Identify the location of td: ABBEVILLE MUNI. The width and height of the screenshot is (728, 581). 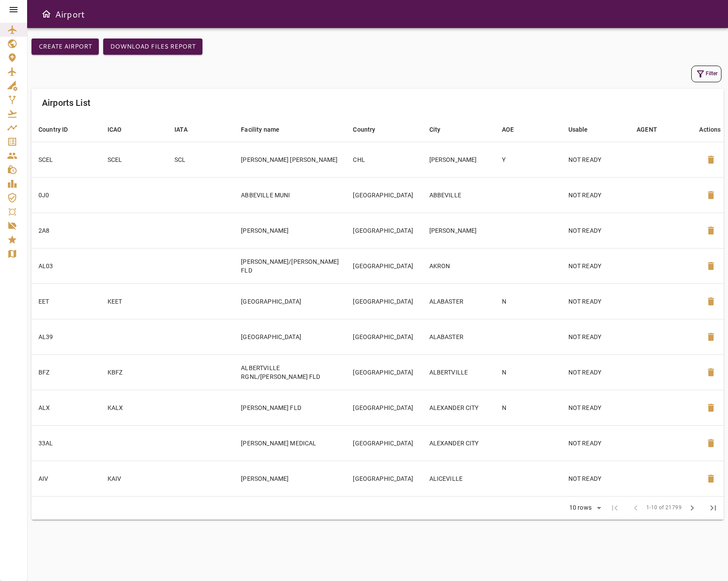
(290, 195).